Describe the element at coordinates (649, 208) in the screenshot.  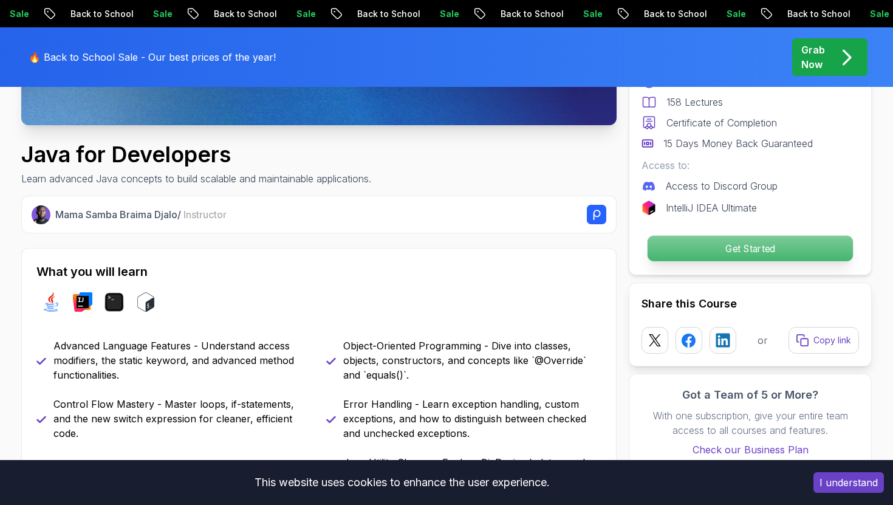
I see `img: jetbrains logo` at that location.